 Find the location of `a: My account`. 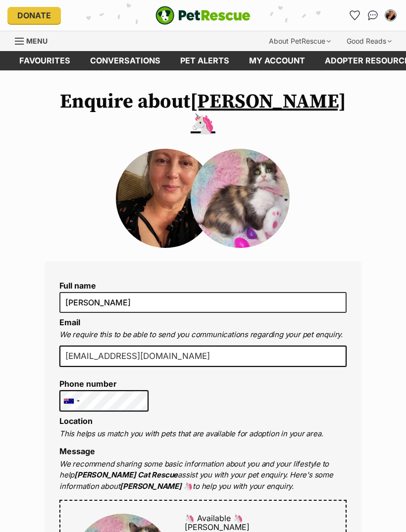

a: My account is located at coordinates (277, 61).